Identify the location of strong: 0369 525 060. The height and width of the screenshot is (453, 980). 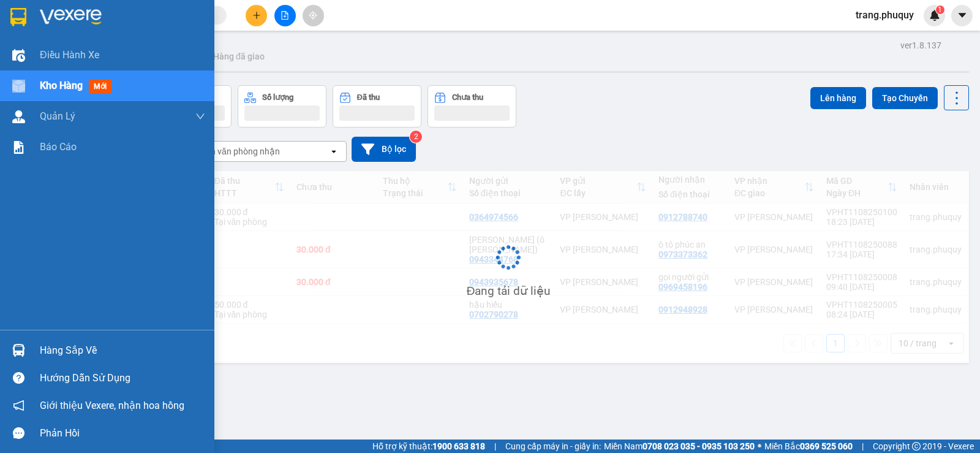
(826, 446).